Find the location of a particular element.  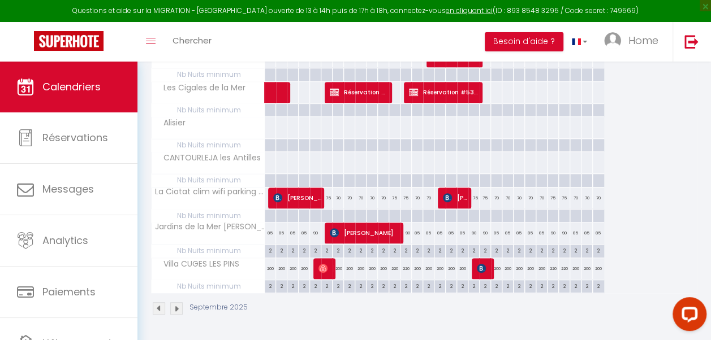

img: Super Booking is located at coordinates (68, 41).